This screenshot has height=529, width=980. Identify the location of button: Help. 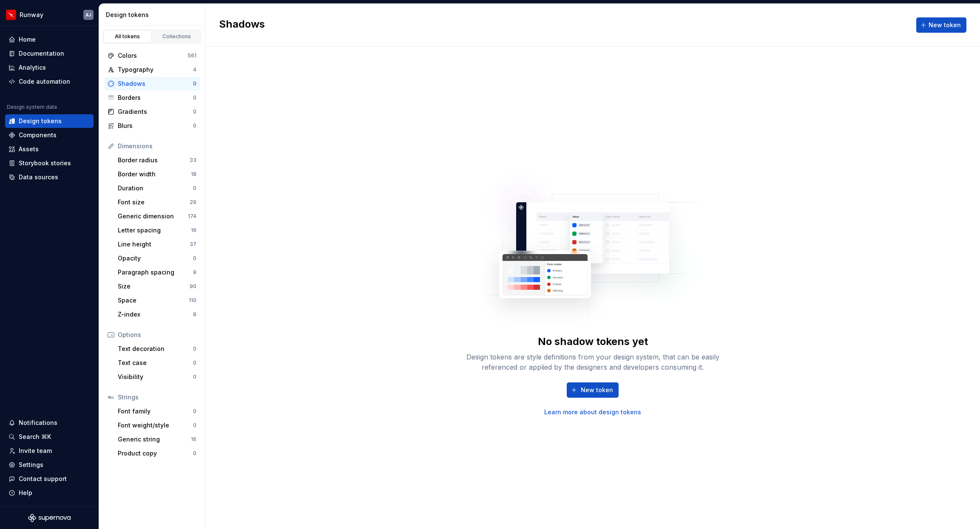
(49, 493).